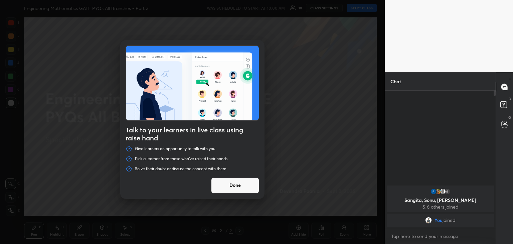 The image size is (513, 244). Describe the element at coordinates (192, 83) in the screenshot. I see `img: preRahAdop.42c3ea74.svg` at that location.